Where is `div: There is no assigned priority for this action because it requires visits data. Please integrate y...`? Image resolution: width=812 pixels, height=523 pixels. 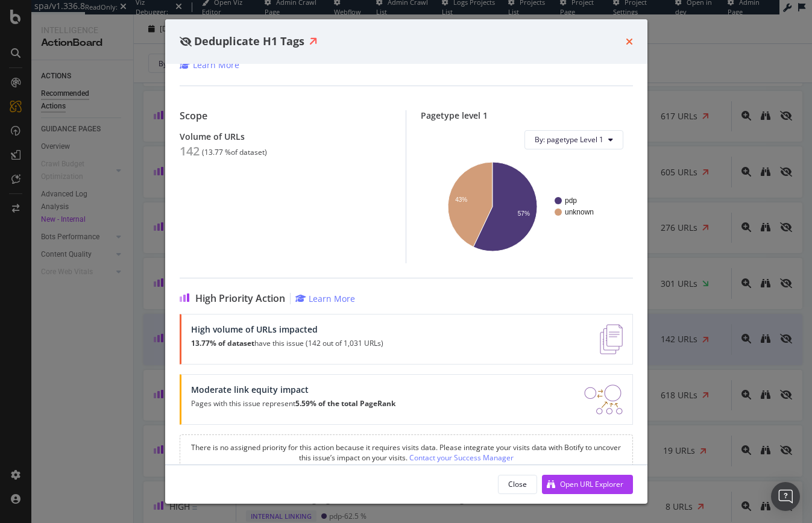
div: There is no assigned priority for this action because it requires visits data. Please integrate y... is located at coordinates (406, 452).